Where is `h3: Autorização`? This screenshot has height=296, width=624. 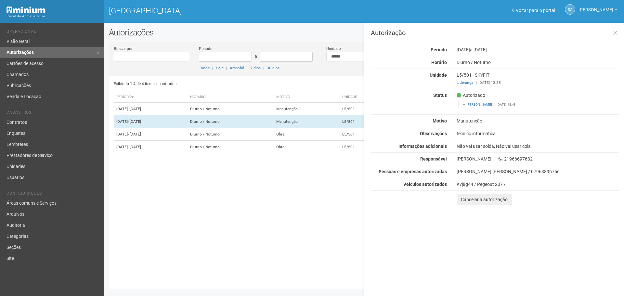
h3: Autorização is located at coordinates (494, 33).